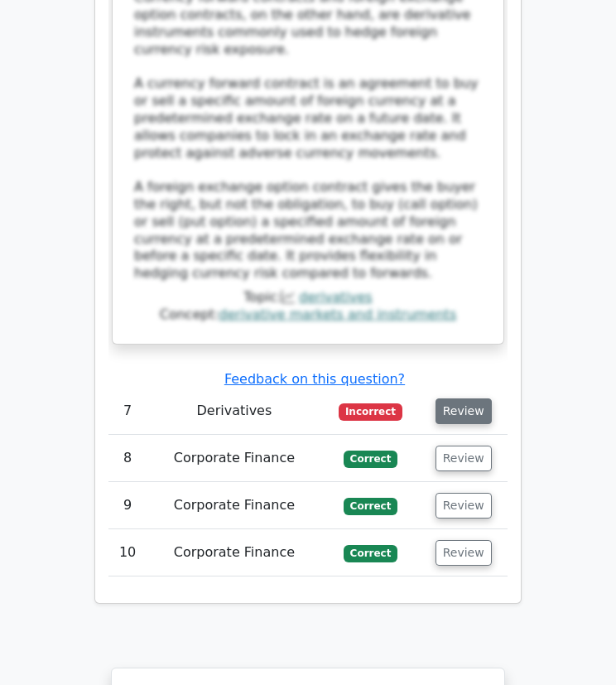 This screenshot has width=616, height=685. I want to click on div: Concept:, so click(308, 314).